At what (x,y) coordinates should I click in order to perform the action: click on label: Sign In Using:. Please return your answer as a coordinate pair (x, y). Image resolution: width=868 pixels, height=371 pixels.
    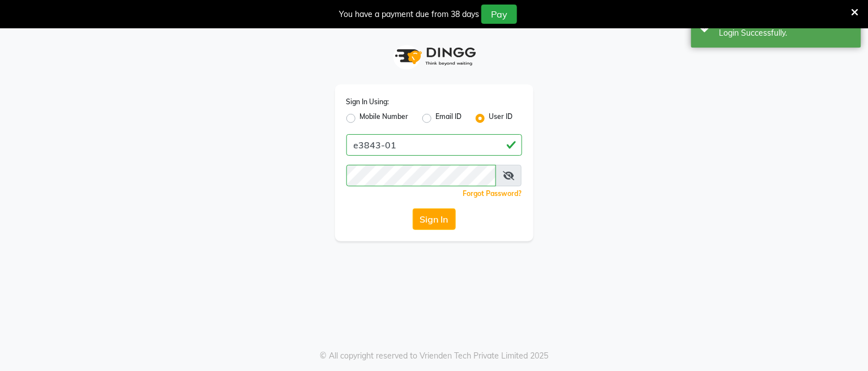
    Looking at the image, I should click on (368, 102).